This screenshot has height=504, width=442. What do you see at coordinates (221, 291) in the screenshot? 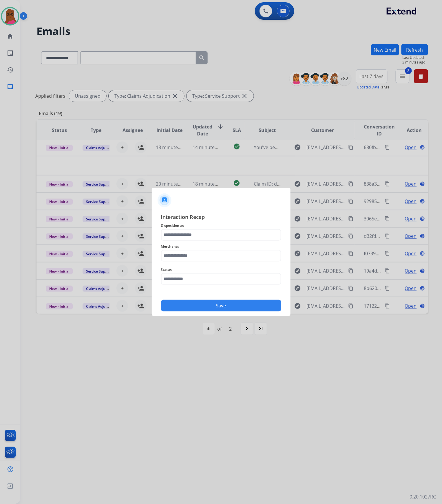
I see `img: contact-recap-line.svg` at bounding box center [221, 291].